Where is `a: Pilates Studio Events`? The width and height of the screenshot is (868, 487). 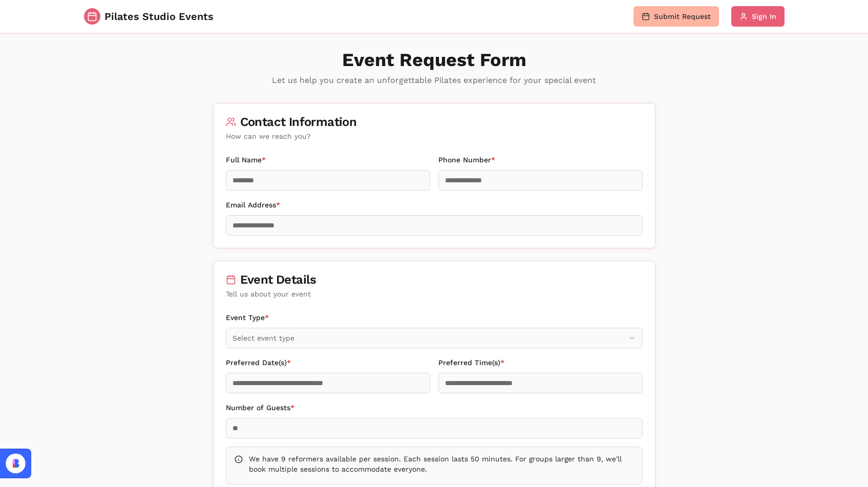
a: Pilates Studio Events is located at coordinates (148, 16).